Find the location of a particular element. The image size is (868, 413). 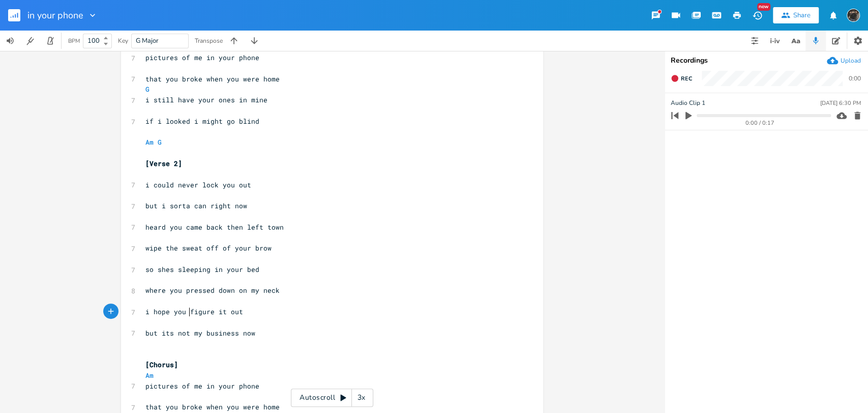

span: Rec is located at coordinates (687, 78).